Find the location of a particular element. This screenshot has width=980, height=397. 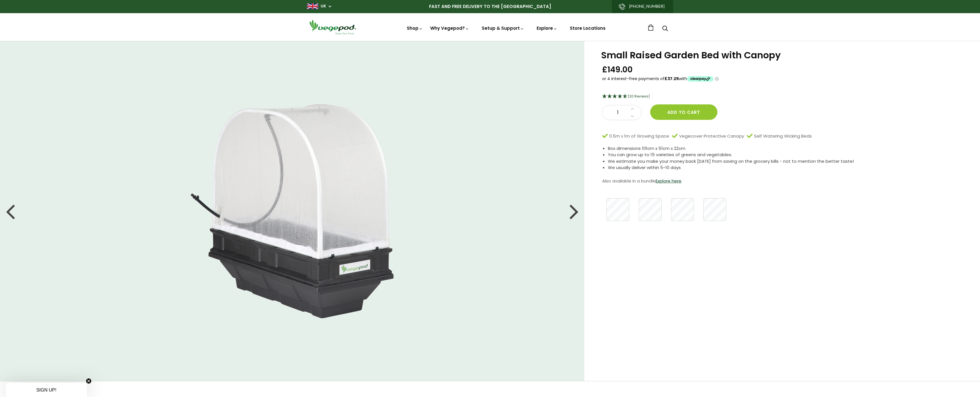

a: Increase quantity by 1 is located at coordinates (632, 109).